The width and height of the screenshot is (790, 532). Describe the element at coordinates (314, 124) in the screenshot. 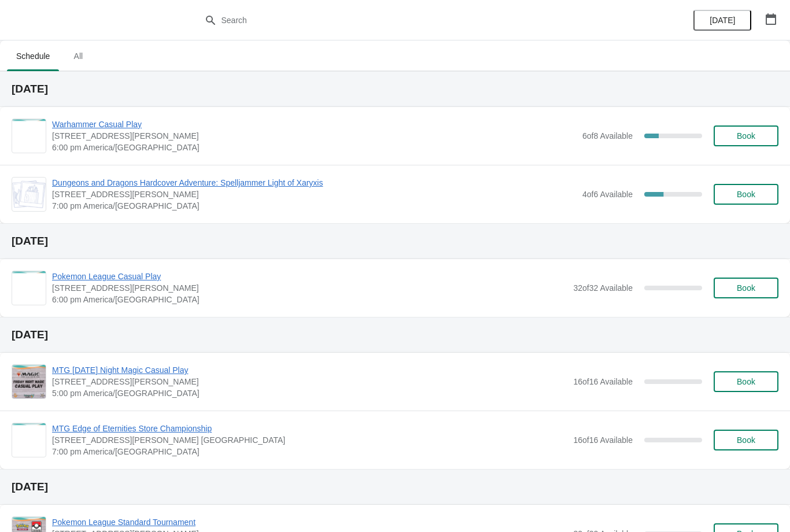

I see `span: Warhammer Casual Play` at that location.